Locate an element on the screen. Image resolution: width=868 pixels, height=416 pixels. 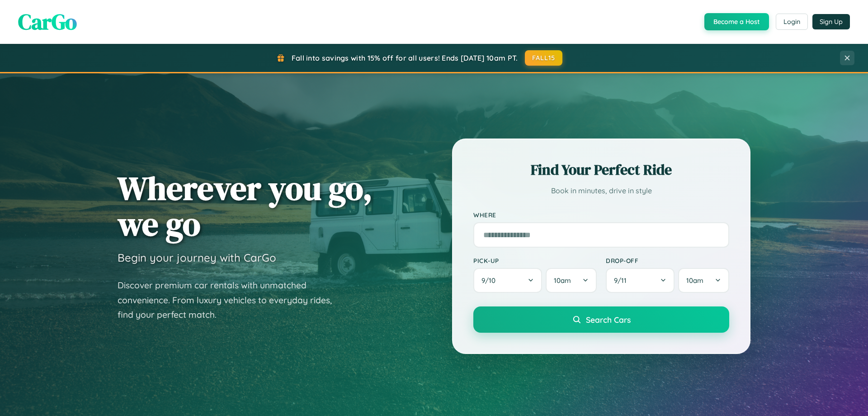
p: Discover premium car rentals with unmatched convenience. From luxury vehicles to everyday rides, ... is located at coordinates (230, 300).